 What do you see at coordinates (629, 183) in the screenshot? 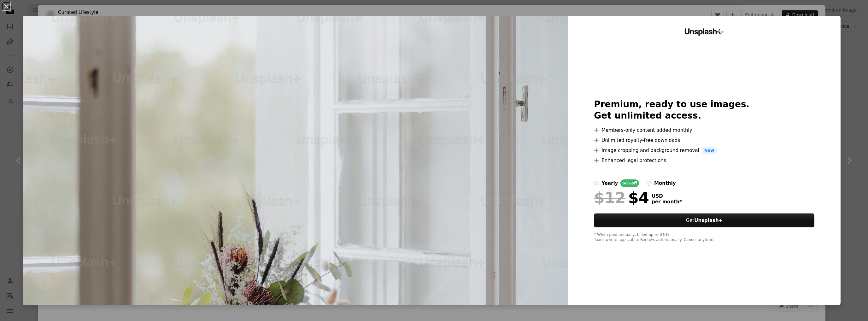
I see `div: 66% off` at bounding box center [629, 183].